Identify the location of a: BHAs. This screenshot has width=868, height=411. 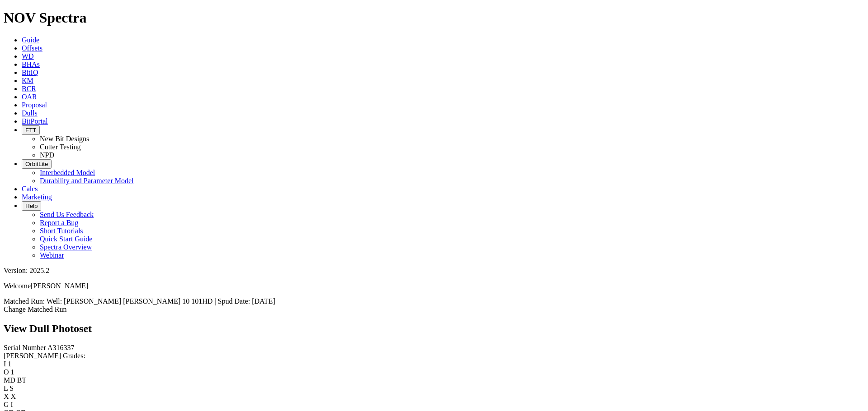
(31, 65).